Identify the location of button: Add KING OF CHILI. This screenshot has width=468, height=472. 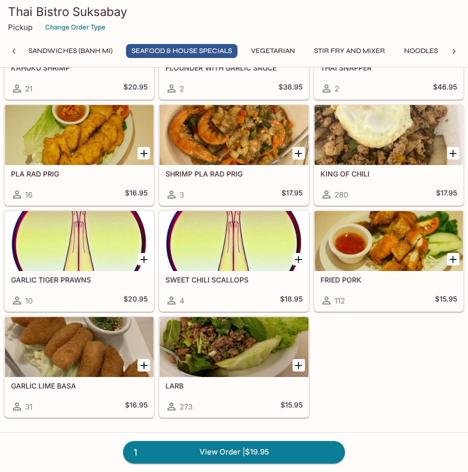
(453, 153).